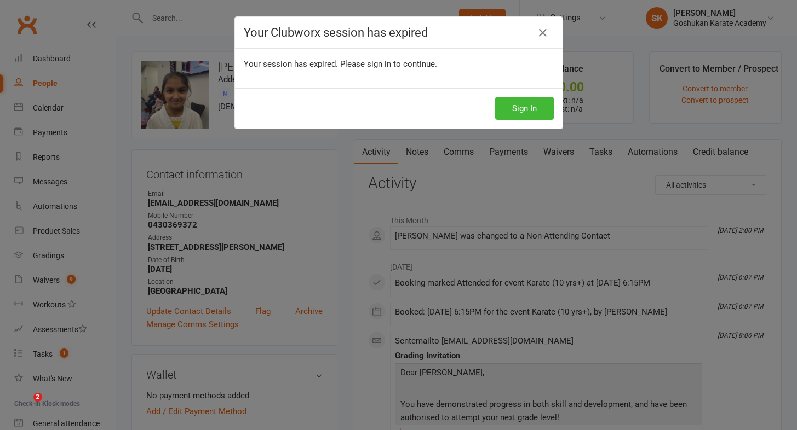 The width and height of the screenshot is (797, 430). I want to click on a: Close, so click(543, 33).